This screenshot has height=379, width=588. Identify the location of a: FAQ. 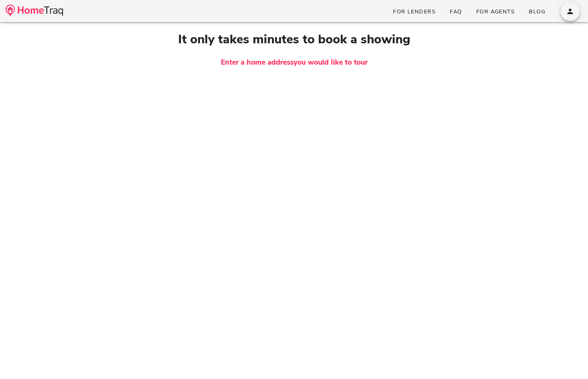
(456, 12).